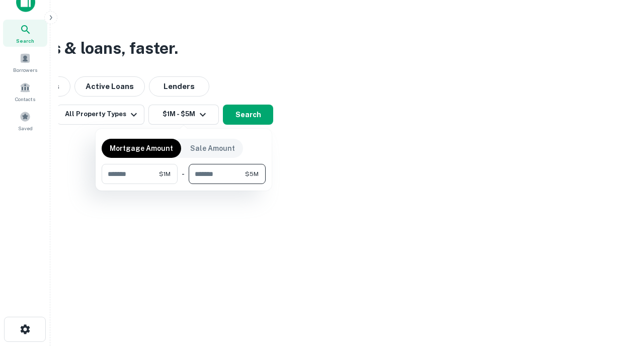  What do you see at coordinates (141, 148) in the screenshot?
I see `p: Mortgage Amount` at bounding box center [141, 148].